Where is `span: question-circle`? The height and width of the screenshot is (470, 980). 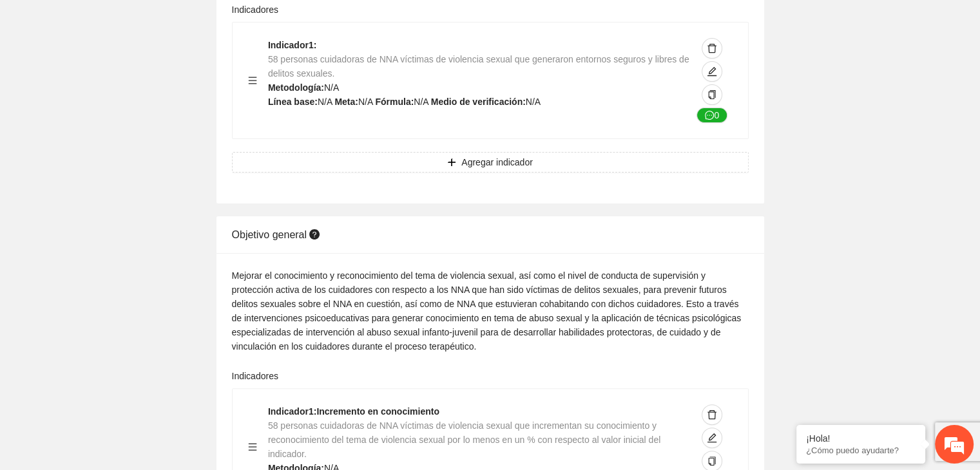
span: question-circle is located at coordinates (314, 234).